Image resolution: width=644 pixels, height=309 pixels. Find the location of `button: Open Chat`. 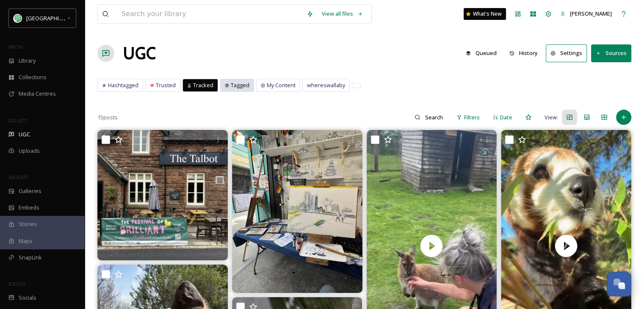

button: Open Chat is located at coordinates (619, 284).